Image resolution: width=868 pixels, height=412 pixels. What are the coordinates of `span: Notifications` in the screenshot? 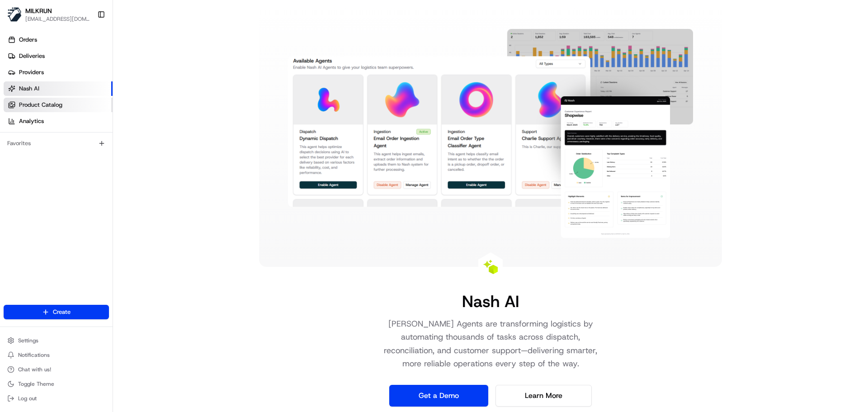 It's located at (34, 355).